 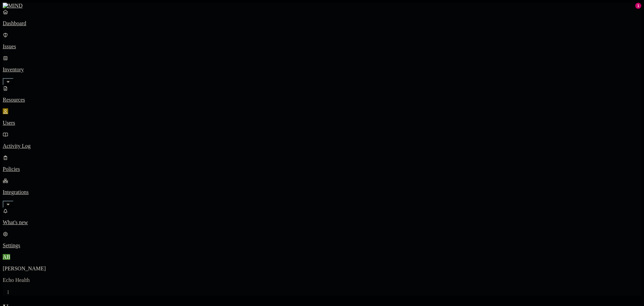 I want to click on img: MIND, so click(x=12, y=6).